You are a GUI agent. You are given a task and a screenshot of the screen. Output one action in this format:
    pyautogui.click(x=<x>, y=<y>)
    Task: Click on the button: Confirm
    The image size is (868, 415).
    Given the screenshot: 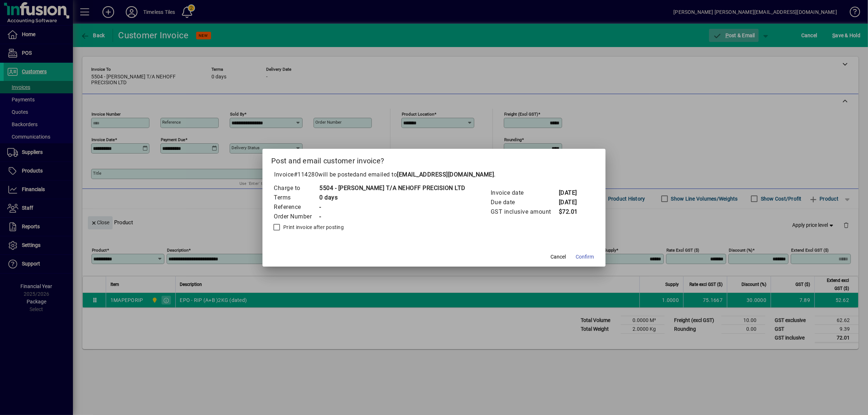 What is the action you would take?
    pyautogui.click(x=585, y=257)
    